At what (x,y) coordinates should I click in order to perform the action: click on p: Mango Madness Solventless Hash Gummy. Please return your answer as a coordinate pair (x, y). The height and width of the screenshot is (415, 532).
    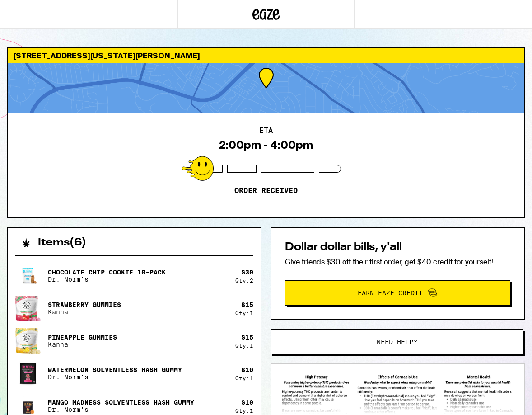
    Looking at the image, I should click on (121, 402).